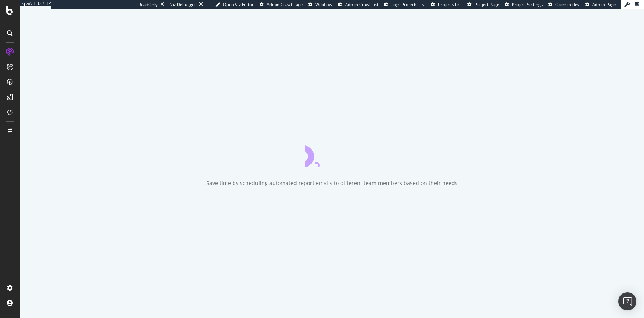  I want to click on div: Save time by scheduling automated report emails to different team members based on their needs, so click(332, 183).